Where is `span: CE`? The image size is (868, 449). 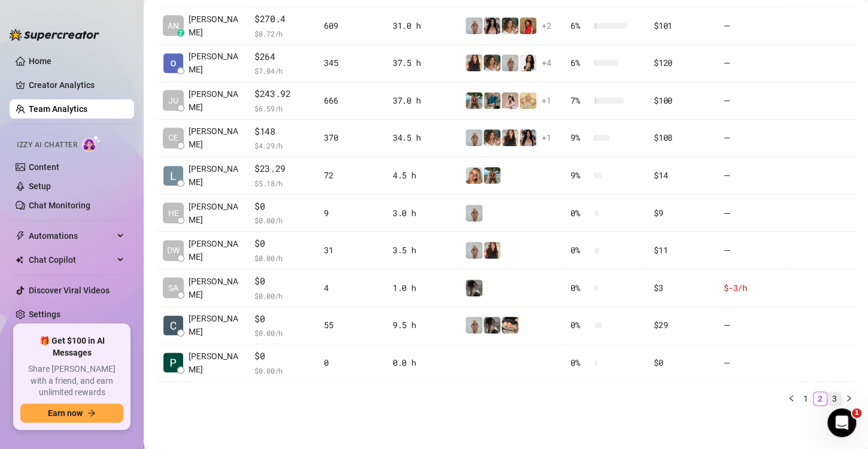
span: CE is located at coordinates (173, 137).